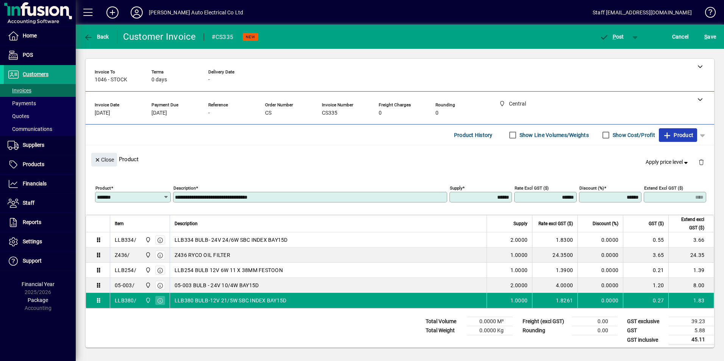 The width and height of the screenshot is (724, 361). What do you see at coordinates (125, 240) in the screenshot?
I see `div: LLB334/` at bounding box center [125, 240].